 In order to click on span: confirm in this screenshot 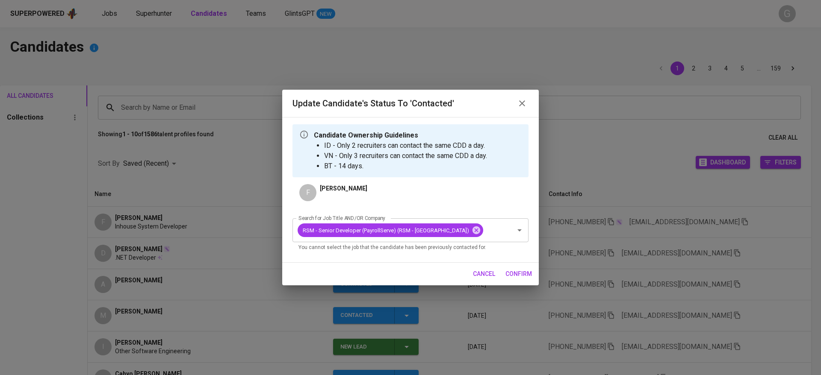, I will do `click(519, 274)`.